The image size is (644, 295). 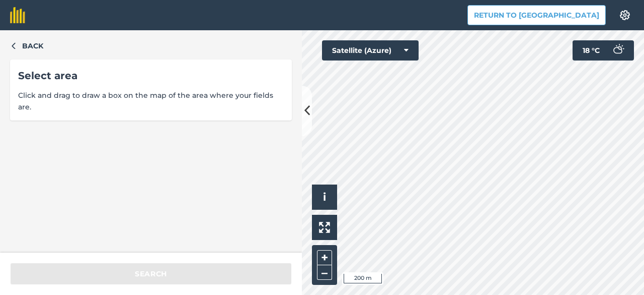 I want to click on button: Back, so click(x=27, y=46).